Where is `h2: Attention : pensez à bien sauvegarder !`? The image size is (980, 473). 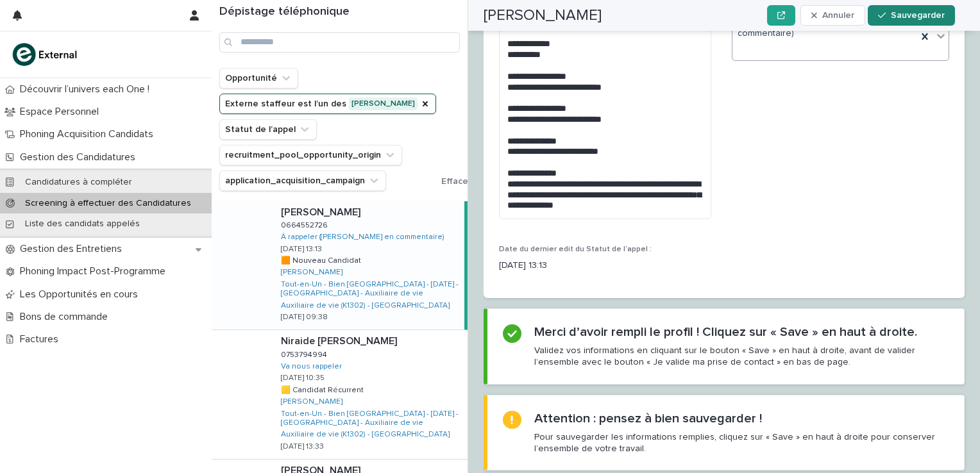
h2: Attention : pensez à bien sauvegarder ! is located at coordinates (648, 418).